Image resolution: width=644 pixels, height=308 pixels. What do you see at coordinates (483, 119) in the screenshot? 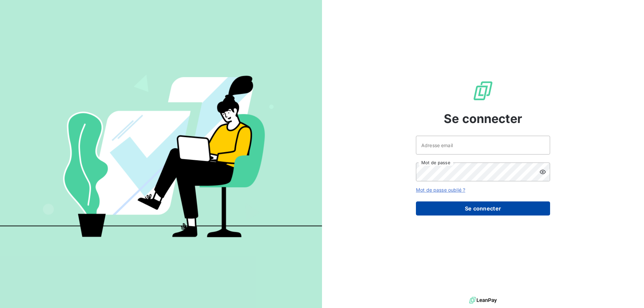
I see `span: Se connecter` at bounding box center [483, 119].